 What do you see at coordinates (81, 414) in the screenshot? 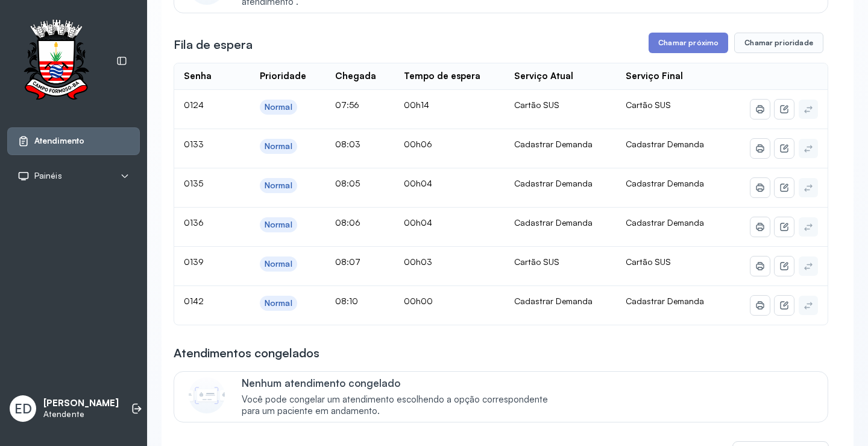
I see `p: Atendente` at bounding box center [81, 414].